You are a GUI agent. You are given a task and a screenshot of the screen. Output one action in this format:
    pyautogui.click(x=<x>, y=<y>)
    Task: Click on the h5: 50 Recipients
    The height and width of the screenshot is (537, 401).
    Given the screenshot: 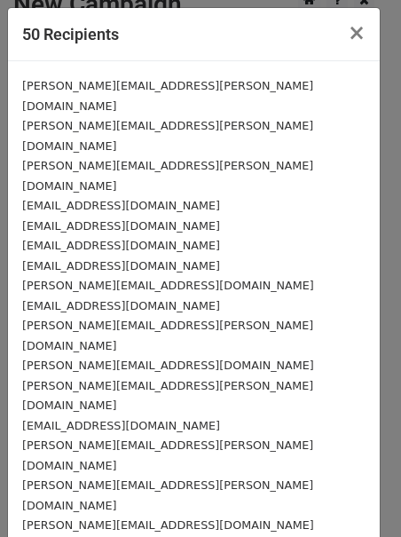 What is the action you would take?
    pyautogui.click(x=70, y=34)
    